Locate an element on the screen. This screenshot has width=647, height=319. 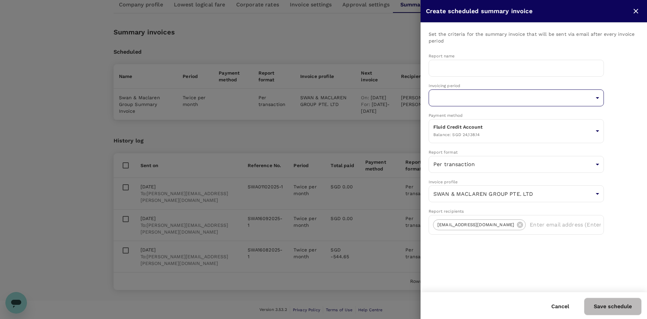
span: Report format is located at coordinates (443, 152).